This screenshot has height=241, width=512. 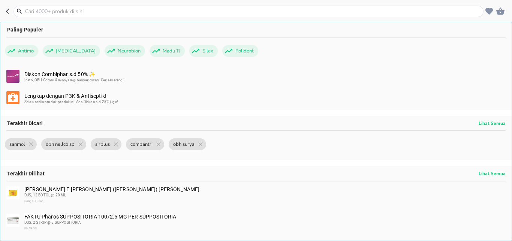 I want to click on span: Insto, OBH Combi & lainnya lagi banyak dicari. Cek sekarang!, so click(x=74, y=80).